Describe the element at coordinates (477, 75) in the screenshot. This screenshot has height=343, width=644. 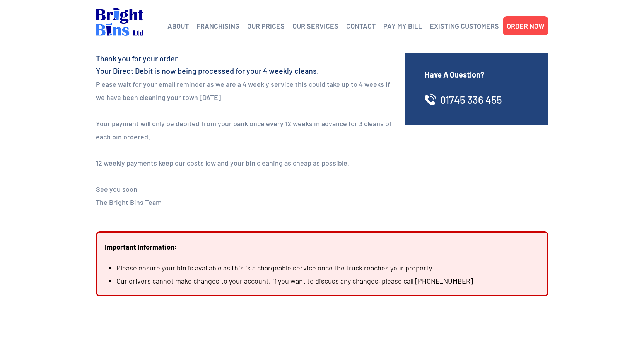
I see `h4: Have A Question?` at that location.